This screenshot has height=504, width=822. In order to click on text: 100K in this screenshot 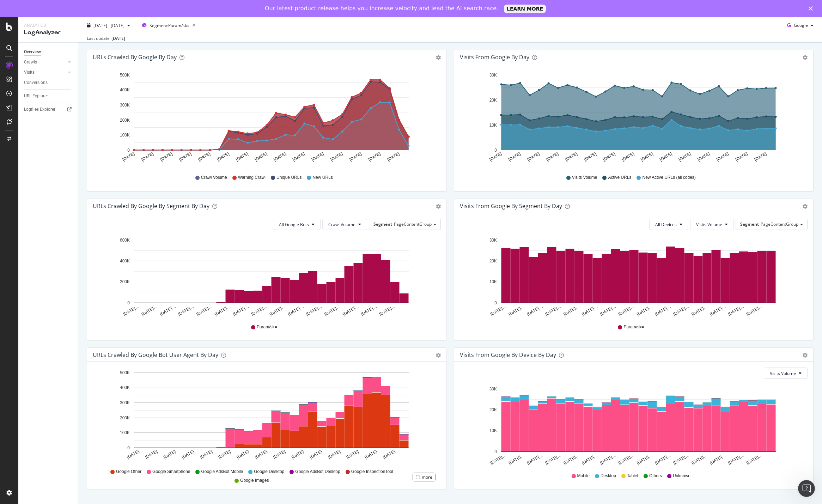, I will do `click(125, 432)`.